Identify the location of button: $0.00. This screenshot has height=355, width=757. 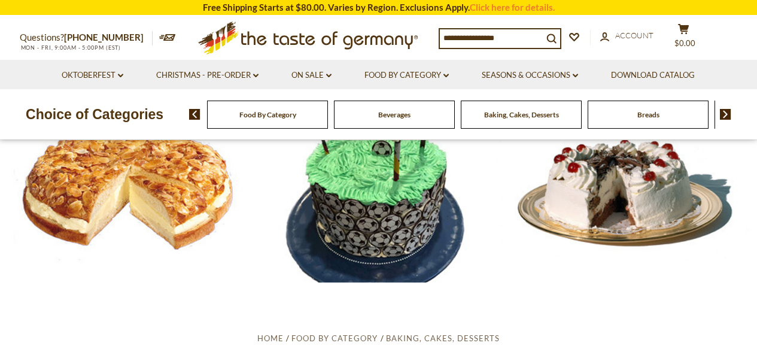
(684, 38).